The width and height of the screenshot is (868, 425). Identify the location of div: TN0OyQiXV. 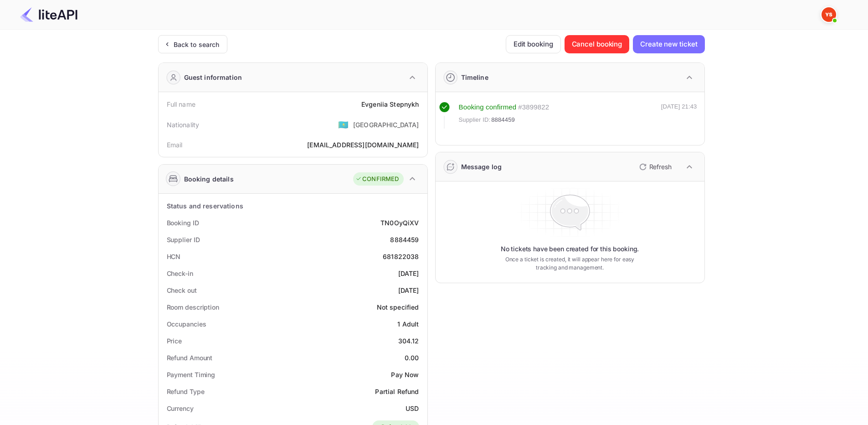
(400, 222).